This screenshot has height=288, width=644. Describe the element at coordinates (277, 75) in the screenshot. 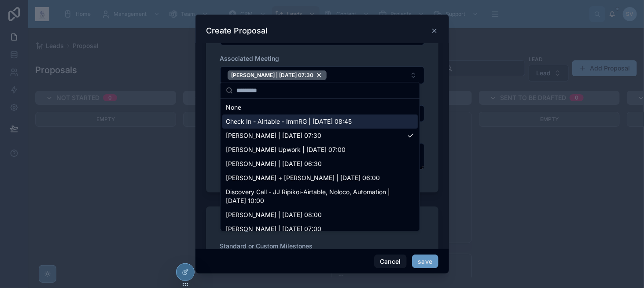

I see `button: Unselect 166` at that location.